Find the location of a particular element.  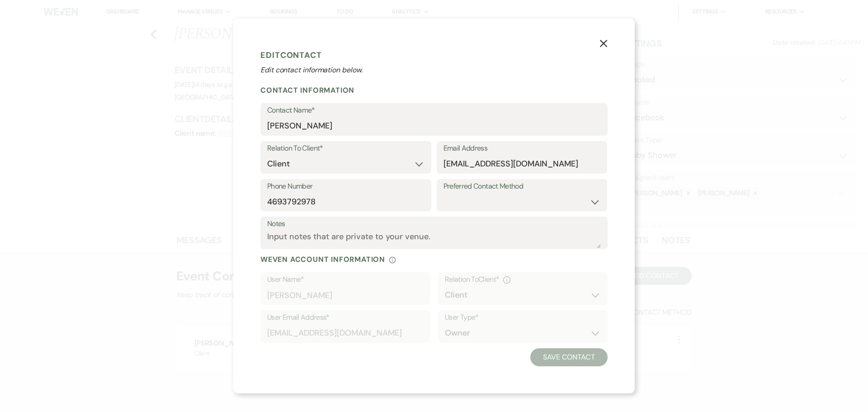

h1: Edit Contact is located at coordinates (434, 55).